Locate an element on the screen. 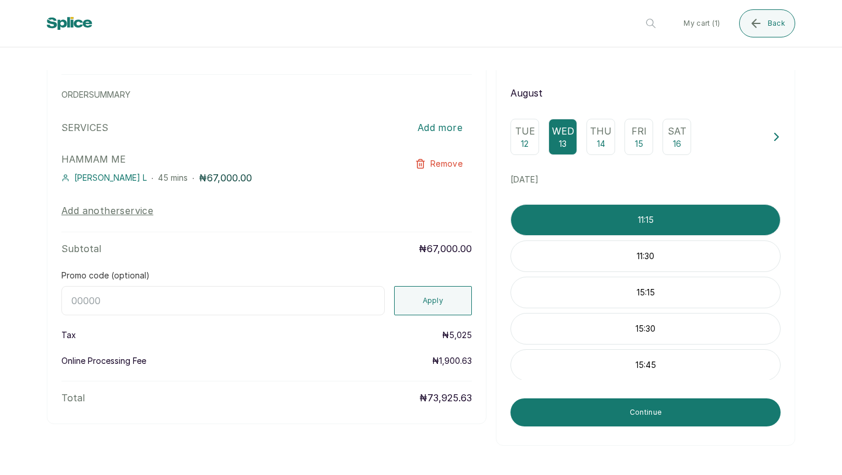  button: Add anotherservice is located at coordinates (107, 211).